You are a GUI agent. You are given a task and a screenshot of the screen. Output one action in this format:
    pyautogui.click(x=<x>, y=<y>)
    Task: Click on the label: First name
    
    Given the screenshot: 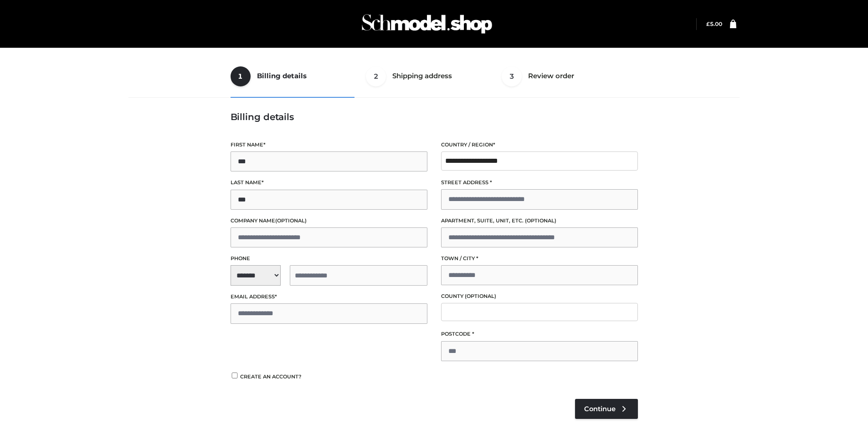 What is the action you would take?
    pyautogui.click(x=328, y=145)
    